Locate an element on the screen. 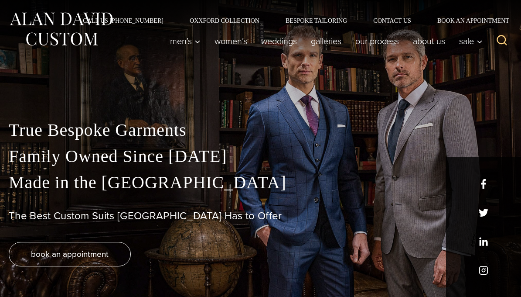 This screenshot has height=297, width=521. span: Men’s is located at coordinates (185, 41).